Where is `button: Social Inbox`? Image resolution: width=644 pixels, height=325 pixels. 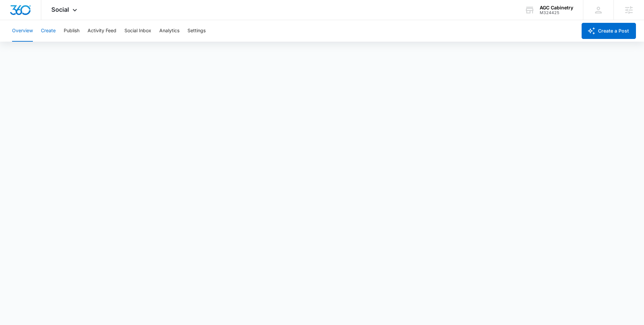
button: Social Inbox is located at coordinates (138, 31).